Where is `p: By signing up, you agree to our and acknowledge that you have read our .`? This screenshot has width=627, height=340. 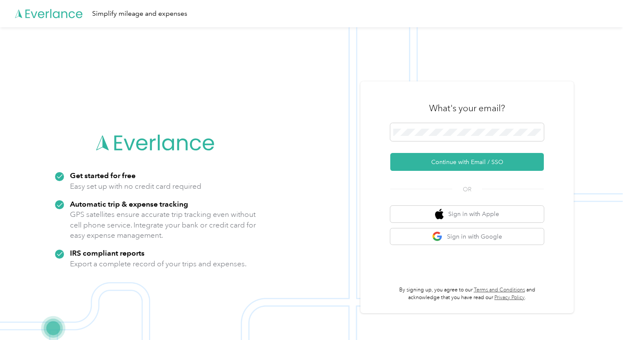 p: By signing up, you agree to our and acknowledge that you have read our . is located at coordinates (467, 294).